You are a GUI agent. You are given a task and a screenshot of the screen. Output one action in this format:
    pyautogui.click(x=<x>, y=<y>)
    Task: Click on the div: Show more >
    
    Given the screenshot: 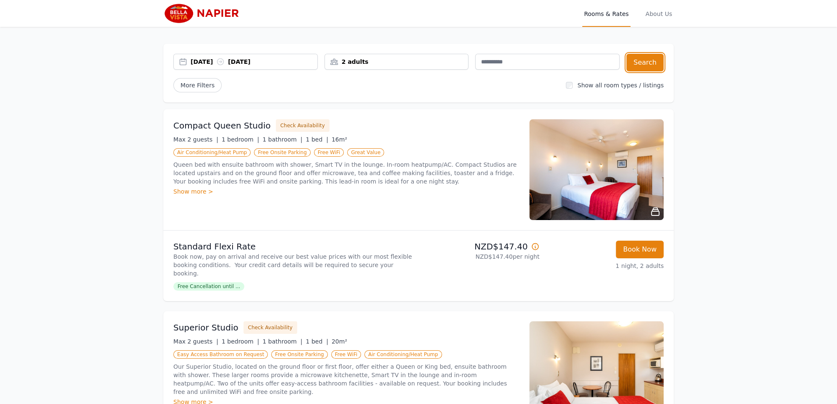 What is the action you would take?
    pyautogui.click(x=346, y=191)
    